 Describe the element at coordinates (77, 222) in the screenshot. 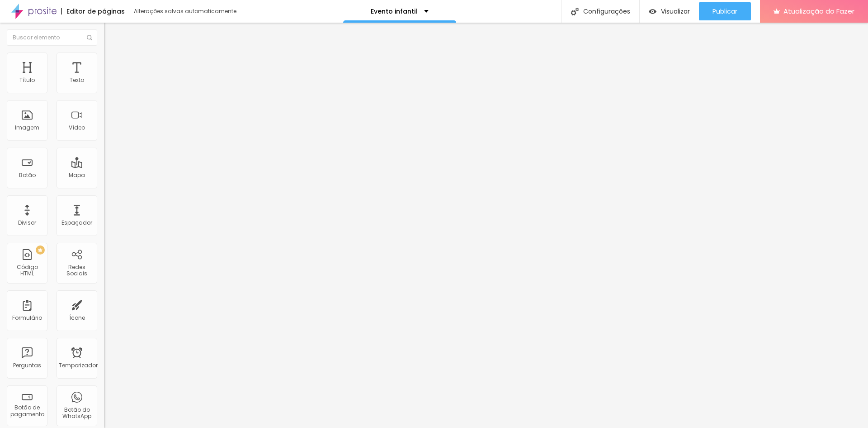

I see `font: Espaçador` at that location.